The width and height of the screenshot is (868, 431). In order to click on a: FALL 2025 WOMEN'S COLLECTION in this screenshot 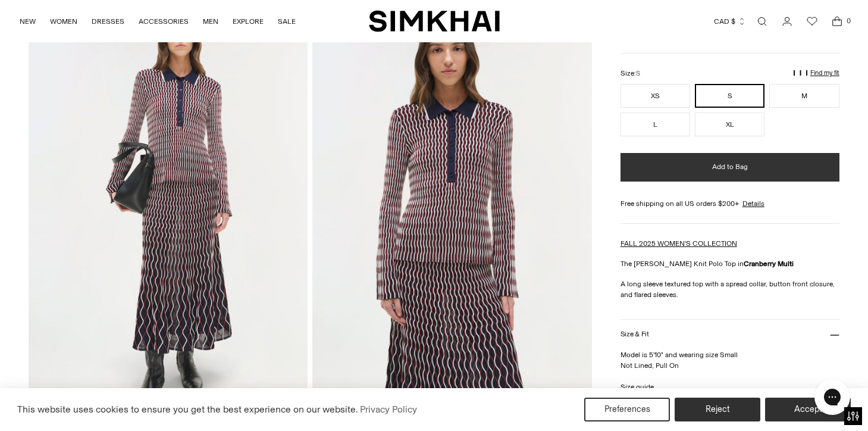, I will do `click(678, 244)`.